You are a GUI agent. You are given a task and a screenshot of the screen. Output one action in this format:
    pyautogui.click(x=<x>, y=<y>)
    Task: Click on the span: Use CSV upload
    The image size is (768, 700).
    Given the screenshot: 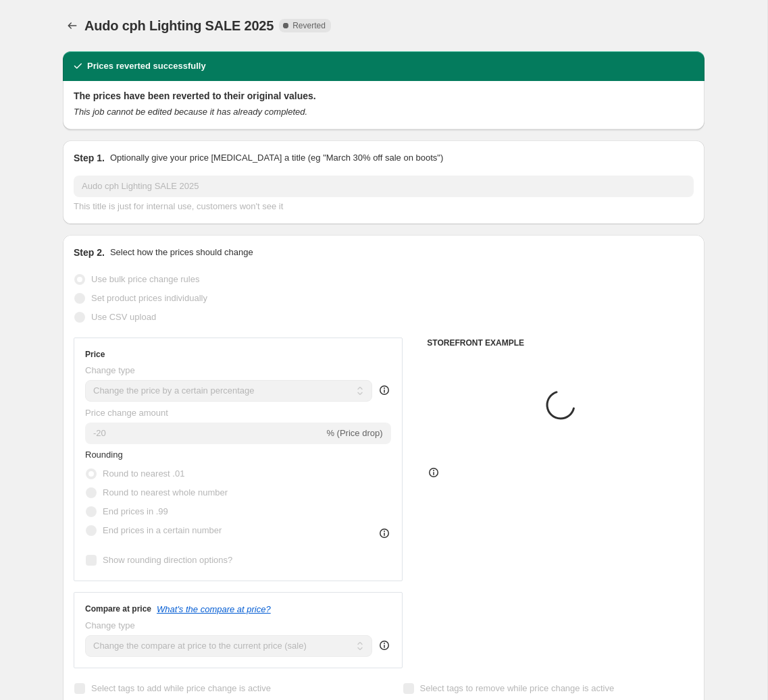 What is the action you would take?
    pyautogui.click(x=123, y=317)
    